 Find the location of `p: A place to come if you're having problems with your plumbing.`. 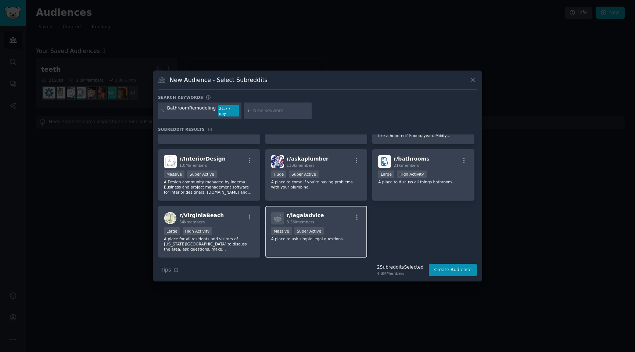

p: A place to come if you're having problems with your plumbing. is located at coordinates (317, 185).